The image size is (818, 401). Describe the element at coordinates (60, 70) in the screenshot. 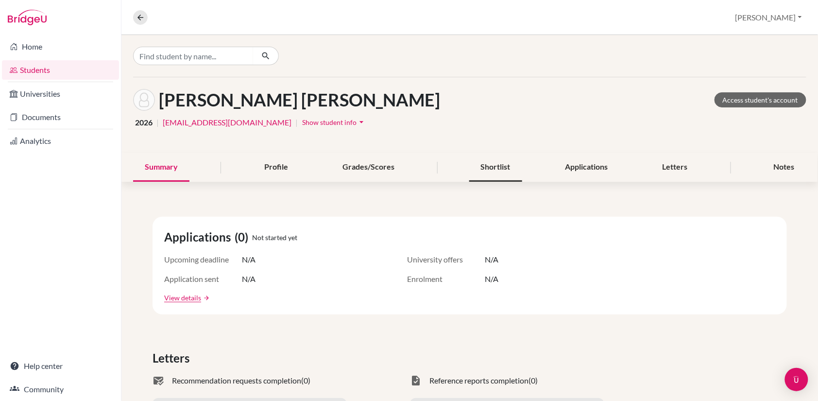

I see `a: Students` at that location.